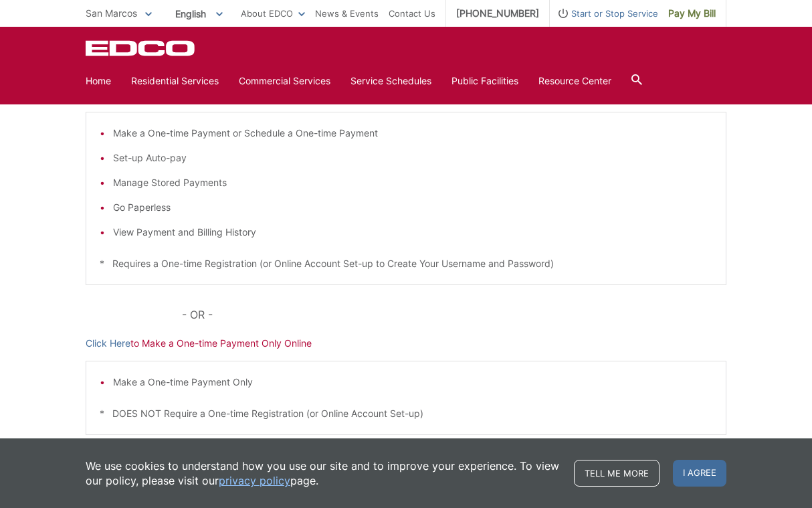 The height and width of the screenshot is (508, 812). What do you see at coordinates (406, 264) in the screenshot?
I see `p: * Requires a One-time Registration (or Online Account Set-up to Create Your Username and Password)` at bounding box center [406, 264].